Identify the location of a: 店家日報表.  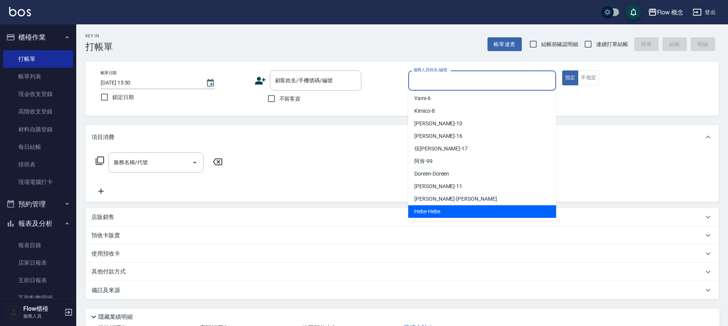
(38, 263).